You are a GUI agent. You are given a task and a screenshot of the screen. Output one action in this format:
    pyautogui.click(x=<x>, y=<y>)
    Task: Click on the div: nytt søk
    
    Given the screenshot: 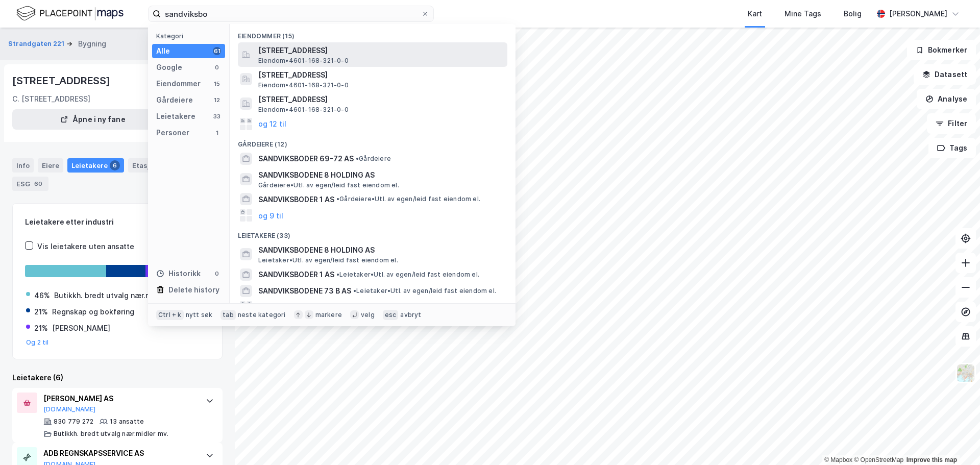 What is the action you would take?
    pyautogui.click(x=199, y=315)
    